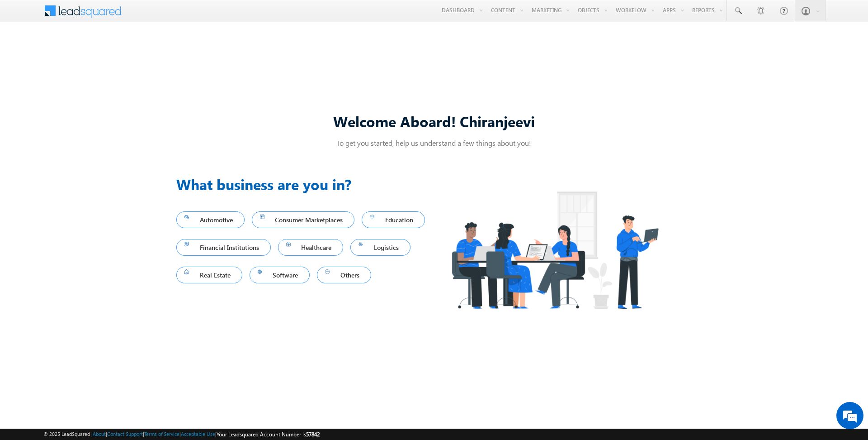 This screenshot has width=868, height=440. Describe the element at coordinates (181, 434) in the screenshot. I see `span: © 2025 LeadSquared | | | | |` at that location.